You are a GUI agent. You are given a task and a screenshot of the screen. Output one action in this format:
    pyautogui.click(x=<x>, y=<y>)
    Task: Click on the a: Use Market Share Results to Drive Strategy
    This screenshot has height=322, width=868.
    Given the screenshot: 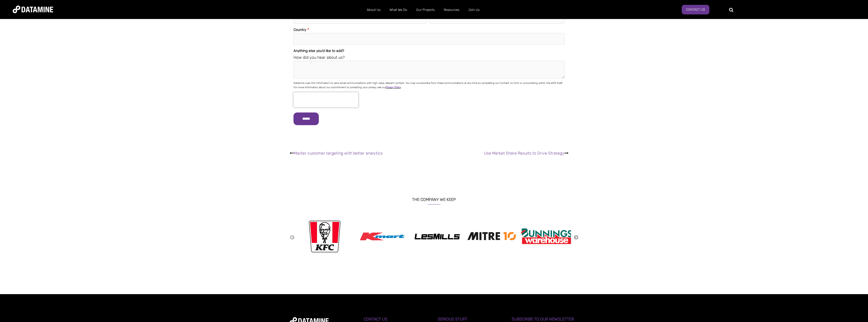 What is the action you would take?
    pyautogui.click(x=524, y=153)
    